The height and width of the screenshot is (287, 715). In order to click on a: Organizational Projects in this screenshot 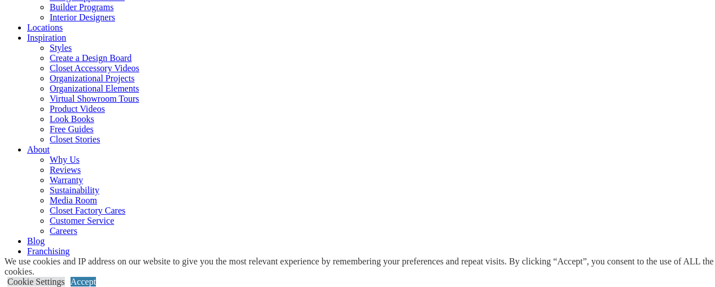, I will do `click(92, 78)`.